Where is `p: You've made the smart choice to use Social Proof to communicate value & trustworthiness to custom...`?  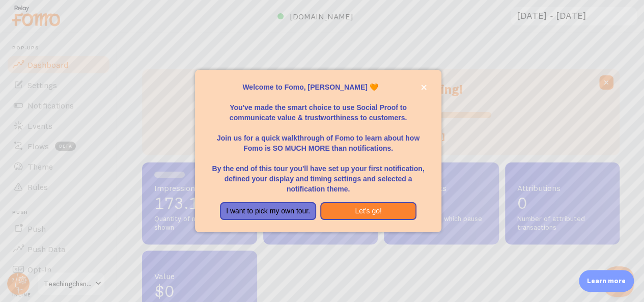 p: You've made the smart choice to use Social Proof to communicate value & trustworthiness to custom... is located at coordinates (318, 108).